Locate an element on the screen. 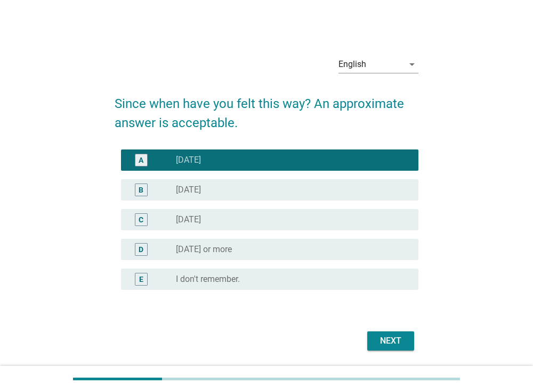 This screenshot has width=533, height=392. div: English is located at coordinates (352, 65).